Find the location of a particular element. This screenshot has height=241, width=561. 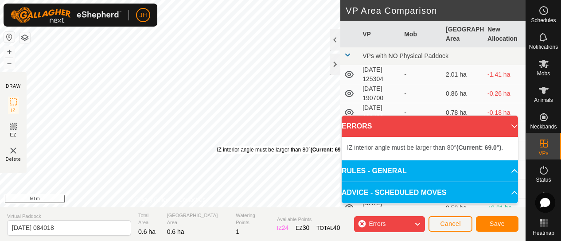

span: Watering Points is located at coordinates (253, 219).